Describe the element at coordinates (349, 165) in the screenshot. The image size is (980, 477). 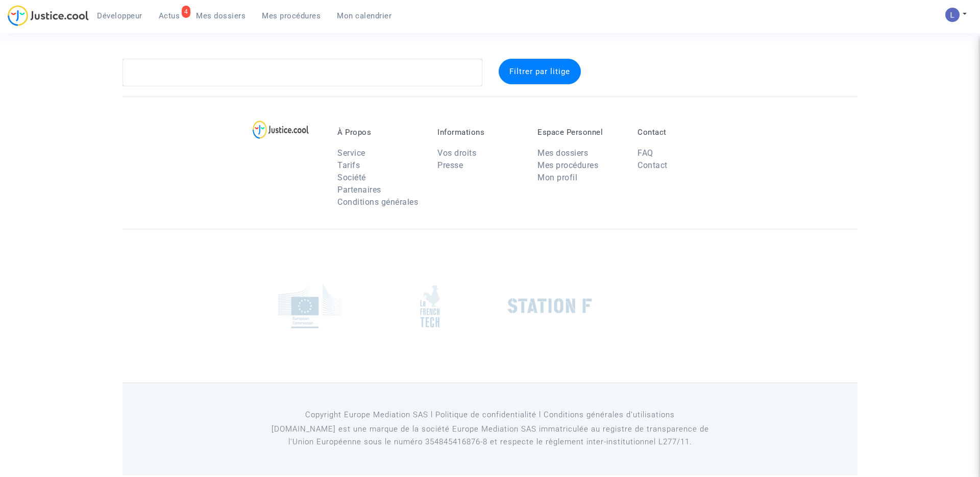
I see `a: Tarifs` at that location.